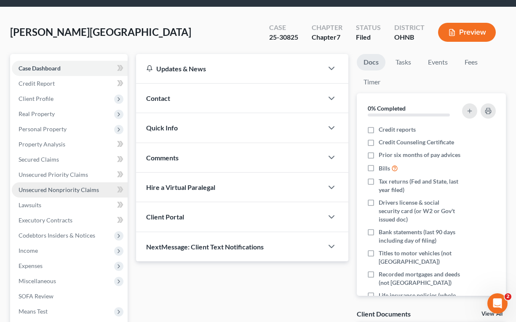 The width and height of the screenshot is (516, 322). Describe the element at coordinates (420, 236) in the screenshot. I see `span: Bank statements (last 90 days including day of filing)` at that location.